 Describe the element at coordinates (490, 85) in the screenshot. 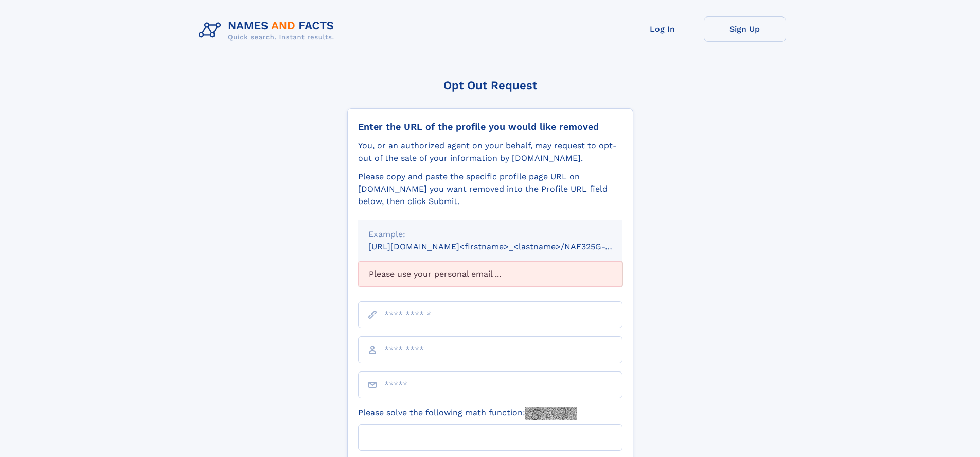

I see `div: Opt Out Request` at that location.